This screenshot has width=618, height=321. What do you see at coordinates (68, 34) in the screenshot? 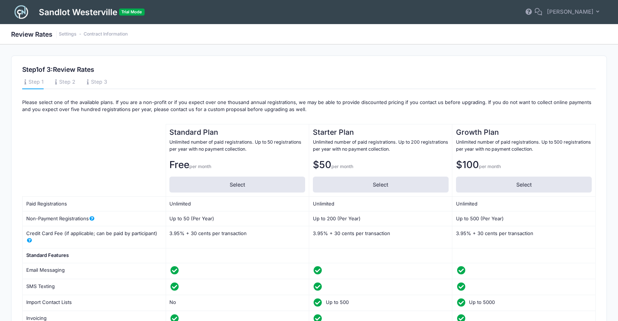
I see `a: Settings` at bounding box center [68, 34].